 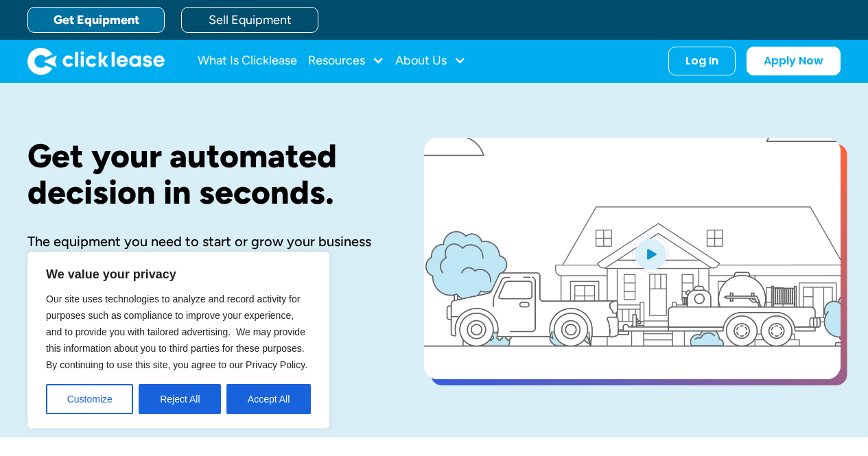 I want to click on button: Reject All, so click(x=180, y=399).